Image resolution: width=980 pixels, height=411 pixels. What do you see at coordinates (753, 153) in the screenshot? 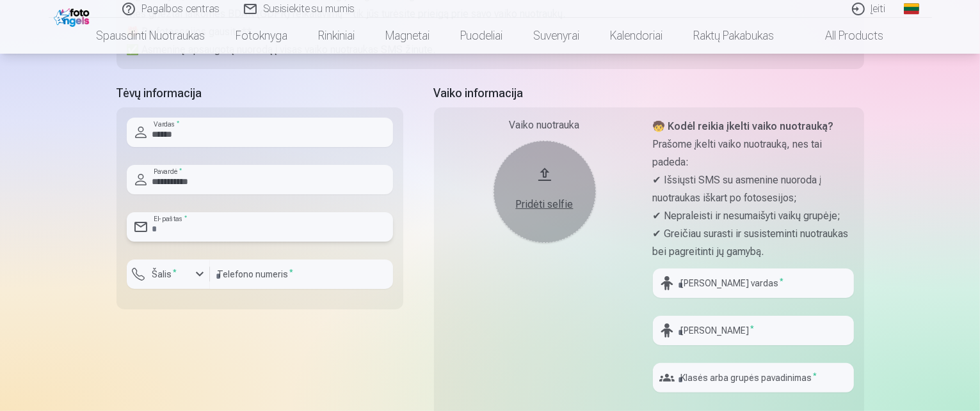
I see `p: Prašome įkelti vaiko nuotrauką, nes tai padeda:` at bounding box center [753, 153].